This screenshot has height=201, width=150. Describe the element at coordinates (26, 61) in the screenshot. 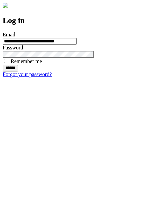

I see `label: Remember me` at that location.